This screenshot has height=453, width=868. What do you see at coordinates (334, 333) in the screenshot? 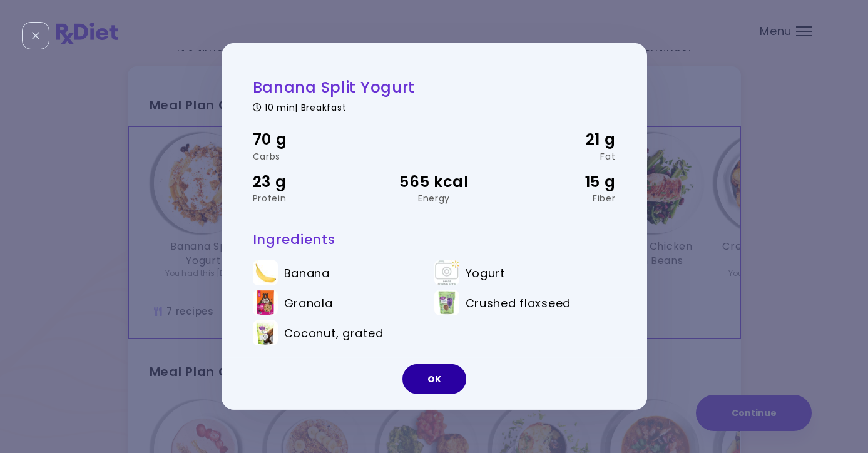
I see `span: Coconut, grated` at bounding box center [334, 333].